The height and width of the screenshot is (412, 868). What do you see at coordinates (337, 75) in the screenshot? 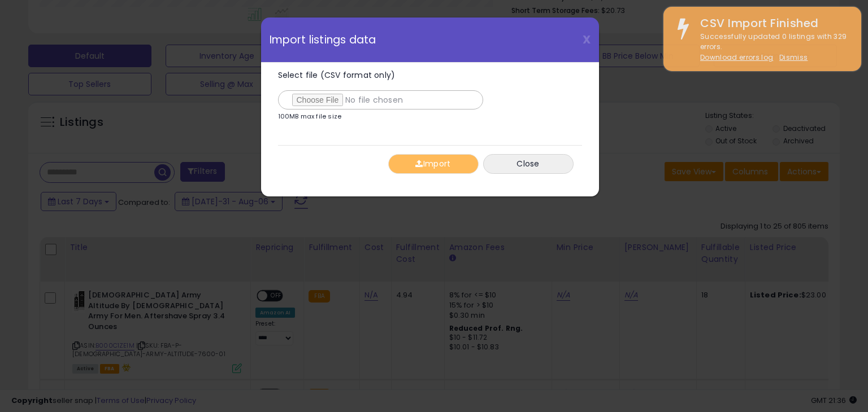
I see `span: Select file (CSV format only)` at bounding box center [337, 75].